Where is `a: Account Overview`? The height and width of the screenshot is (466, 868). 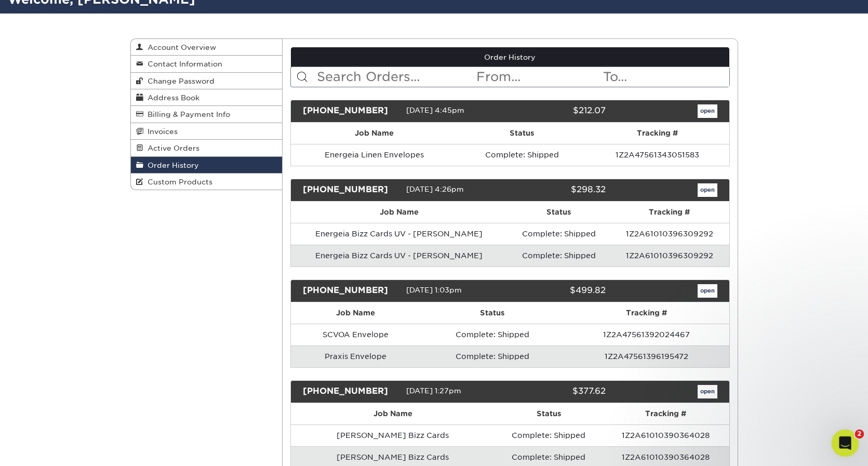
a: Account Overview is located at coordinates (207, 47).